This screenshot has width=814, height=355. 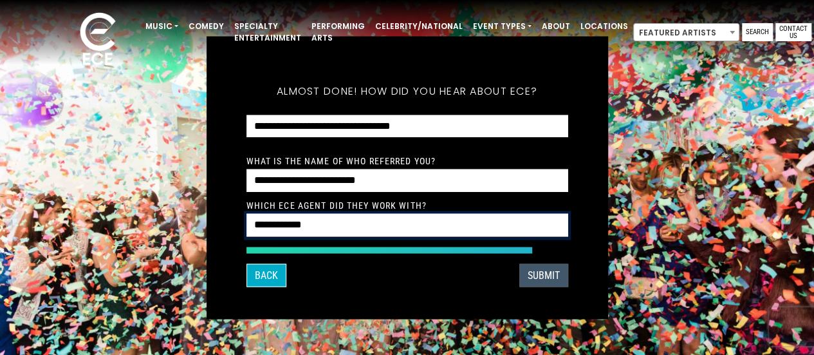 What do you see at coordinates (419, 26) in the screenshot?
I see `a: Celebrity/National` at bounding box center [419, 26].